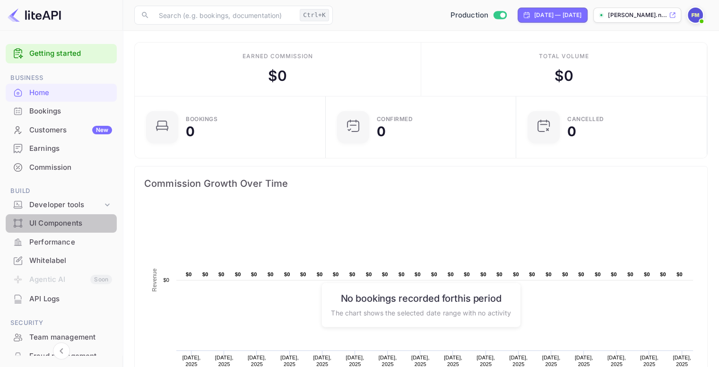 This screenshot has height=367, width=719. What do you see at coordinates (420, 312) in the screenshot?
I see `p: The chart shows the selected date range with no activity` at bounding box center [420, 312].